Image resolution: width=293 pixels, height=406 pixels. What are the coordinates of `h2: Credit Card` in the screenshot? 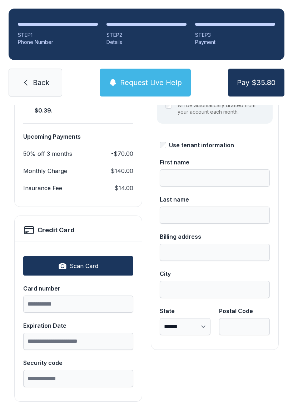 It's located at (56, 230).